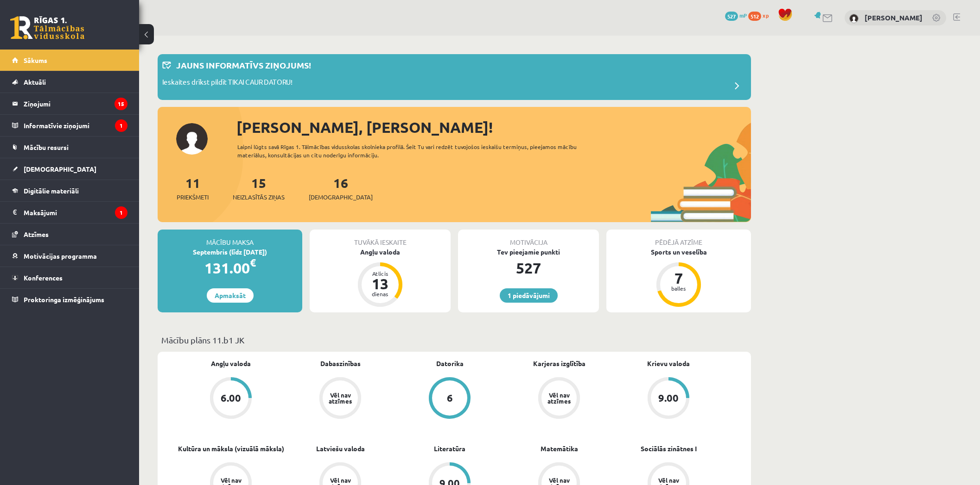  What do you see at coordinates (121, 104) in the screenshot?
I see `i: 15` at bounding box center [121, 104].